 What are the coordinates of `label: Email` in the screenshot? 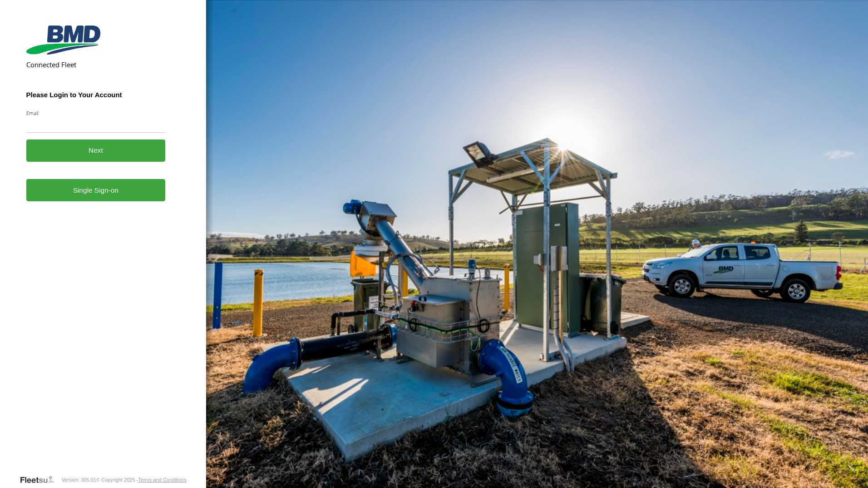 It's located at (96, 113).